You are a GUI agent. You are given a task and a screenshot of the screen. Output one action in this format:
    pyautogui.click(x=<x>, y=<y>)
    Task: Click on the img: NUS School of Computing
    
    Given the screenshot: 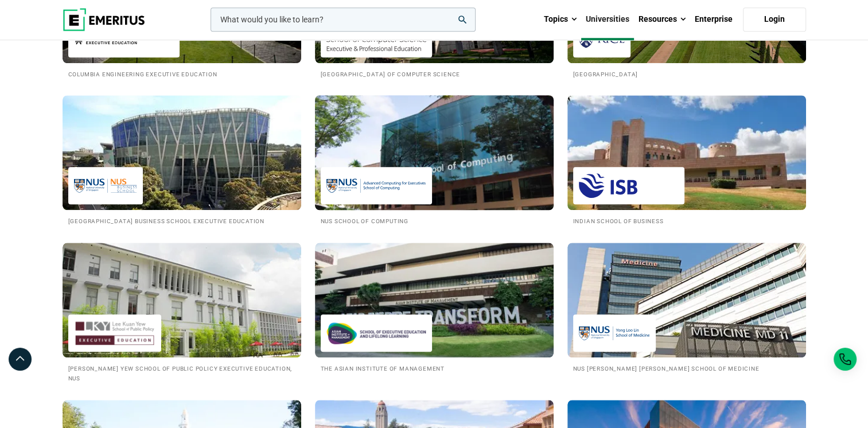 What is the action you would take?
    pyautogui.click(x=376, y=185)
    